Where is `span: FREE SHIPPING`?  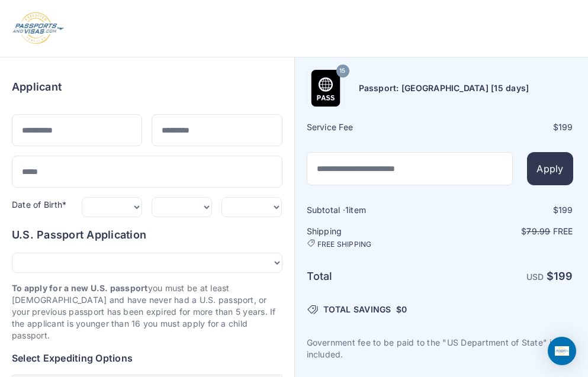
span: FREE SHIPPING is located at coordinates (345, 245).